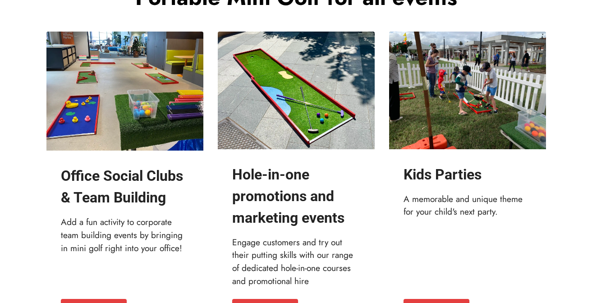 This screenshot has width=592, height=303. What do you see at coordinates (125, 91) in the screenshot?
I see `img: Corporate` at bounding box center [125, 91].